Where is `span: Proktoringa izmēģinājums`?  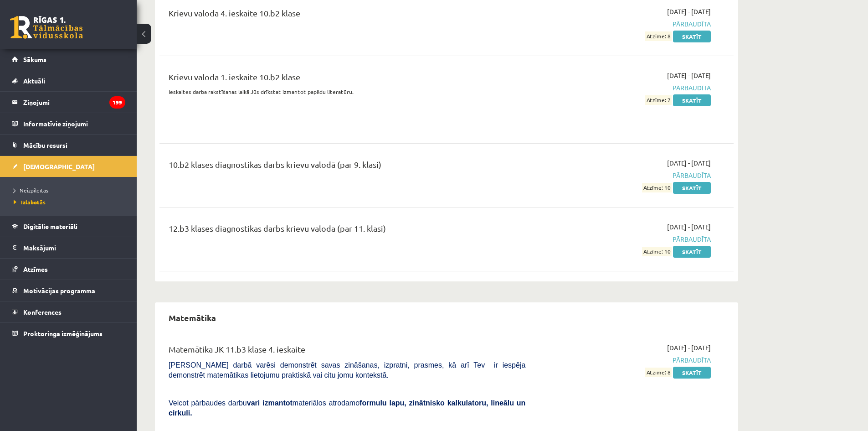
span: Proktoringa izmēģinājums is located at coordinates (63, 333).